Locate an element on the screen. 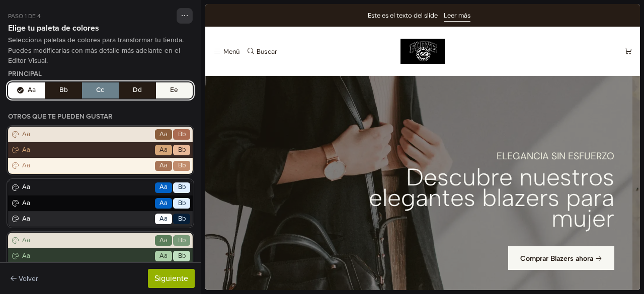  div: Menú is located at coordinates (26, 47).